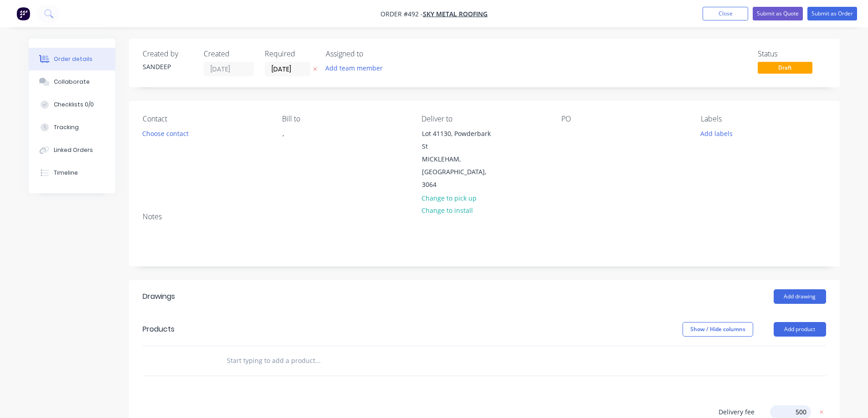 This screenshot has width=868, height=418. I want to click on div: Timeline, so click(65, 173).